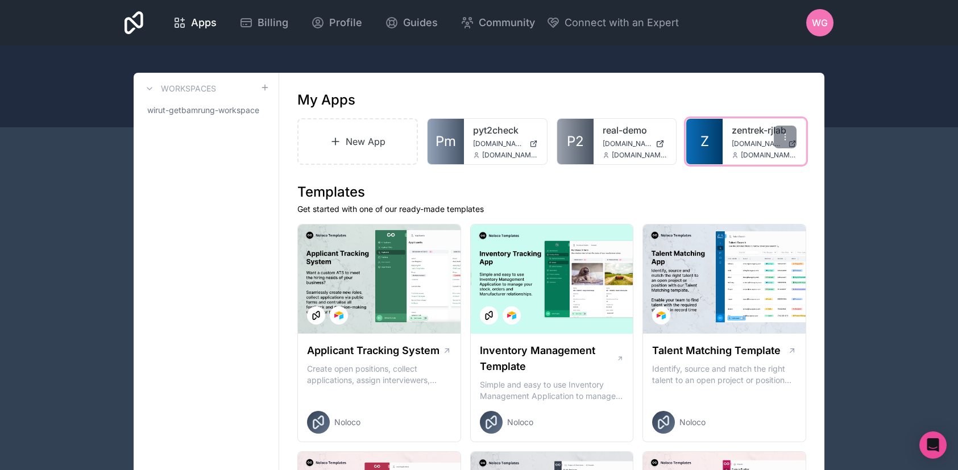  What do you see at coordinates (373, 351) in the screenshot?
I see `h1: Applicant Tracking System` at bounding box center [373, 351].